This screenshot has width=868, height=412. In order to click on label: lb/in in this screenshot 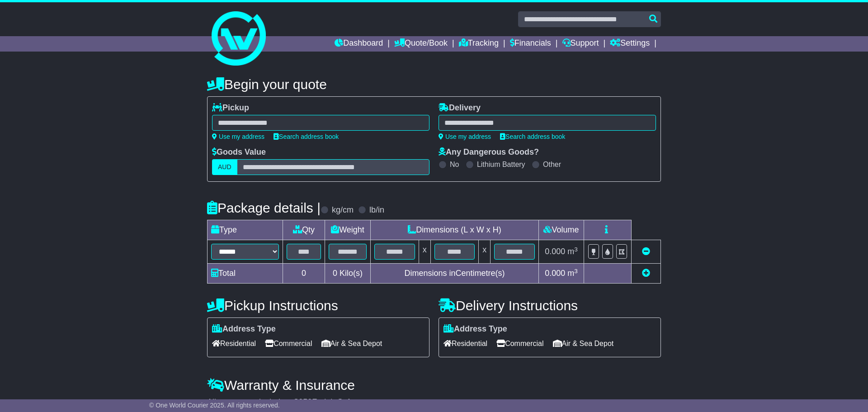, I will do `click(376, 211)`.